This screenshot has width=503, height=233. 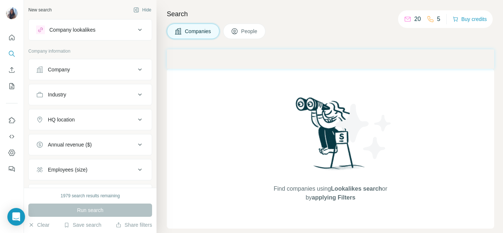 I want to click on div: Annual revenue ($), so click(x=70, y=145).